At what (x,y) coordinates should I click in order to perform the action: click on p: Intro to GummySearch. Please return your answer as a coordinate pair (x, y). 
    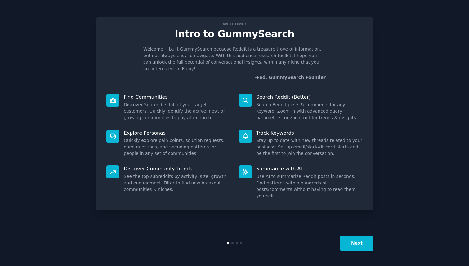
    Looking at the image, I should click on (235, 34).